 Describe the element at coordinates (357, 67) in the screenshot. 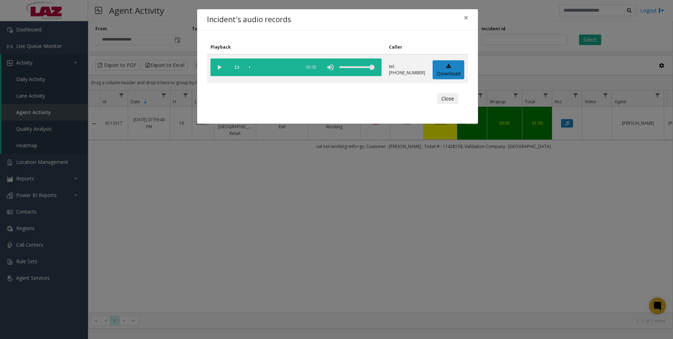

I see `div: volume level` at that location.